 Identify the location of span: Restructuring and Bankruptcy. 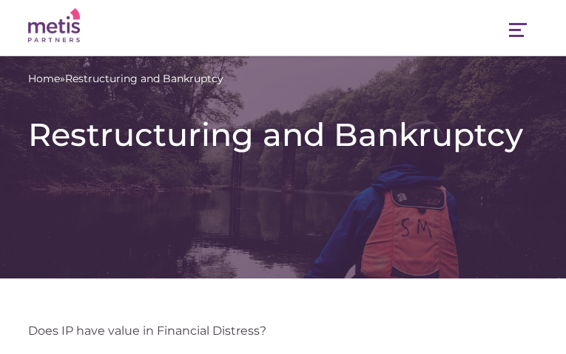
(144, 78).